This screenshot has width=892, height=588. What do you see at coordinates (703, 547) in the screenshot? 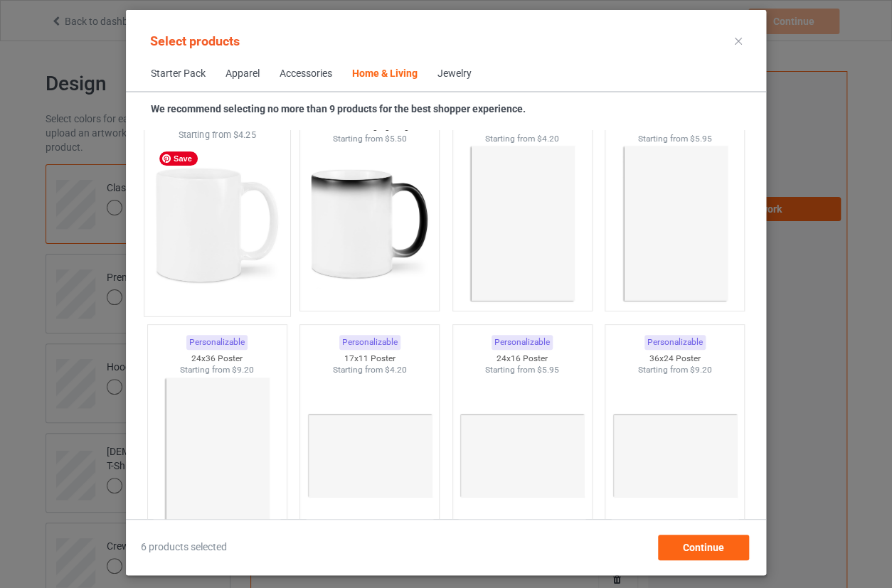
I see `div: Continue` at bounding box center [703, 547].